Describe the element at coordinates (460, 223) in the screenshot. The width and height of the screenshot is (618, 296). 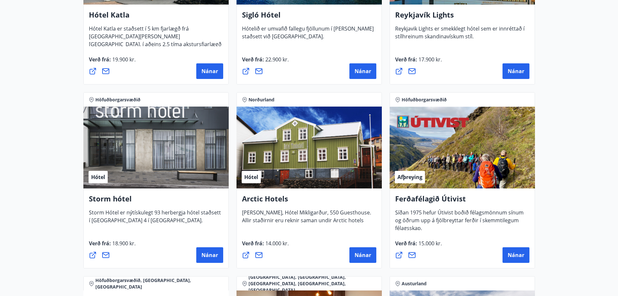
I see `span: Síðan 1975 hefur Útivist boðið félagsmönnum sínum og öðrum upp á fjölbreyttar ferðir í skemmtileg...` at that location.